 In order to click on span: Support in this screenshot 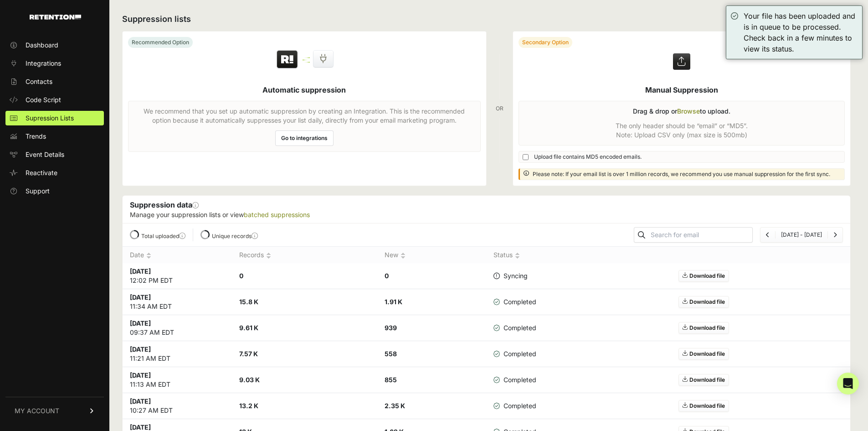, I will do `click(37, 191)`.